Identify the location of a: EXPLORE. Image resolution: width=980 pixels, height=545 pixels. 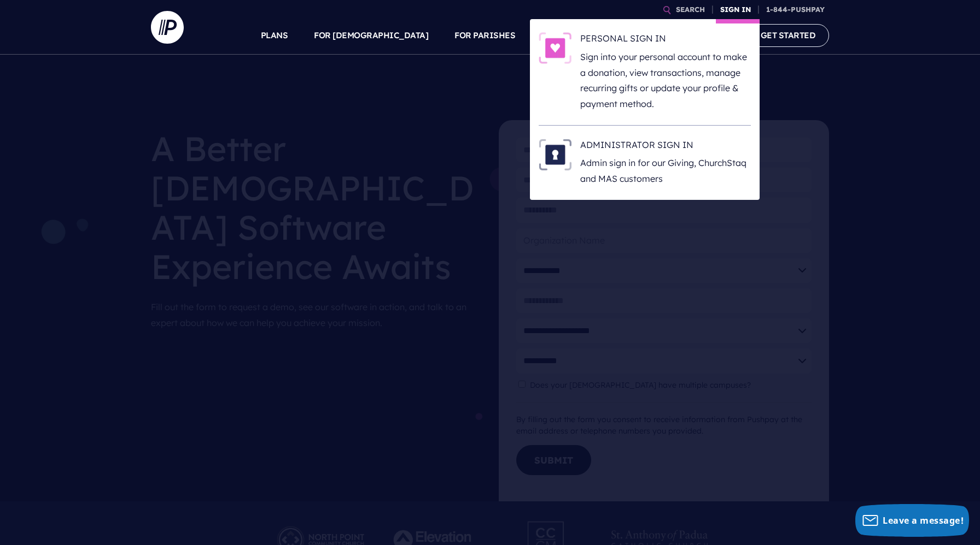
(635, 36).